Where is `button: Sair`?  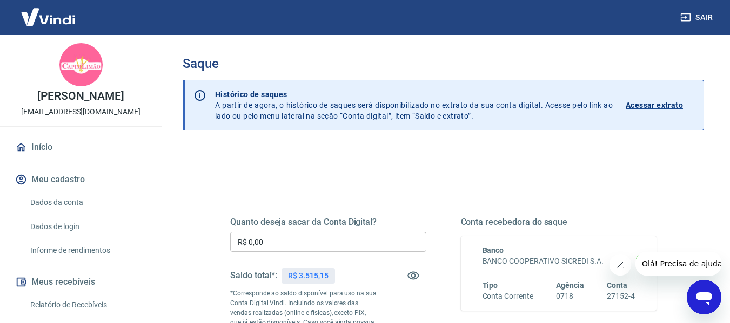 button: Sair is located at coordinates (697, 17).